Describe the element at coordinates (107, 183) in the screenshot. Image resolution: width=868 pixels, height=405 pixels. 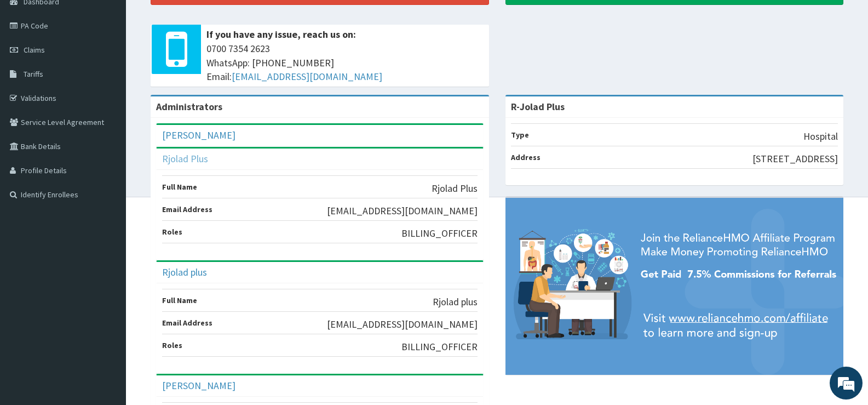
I see `span: We're online!` at that location.